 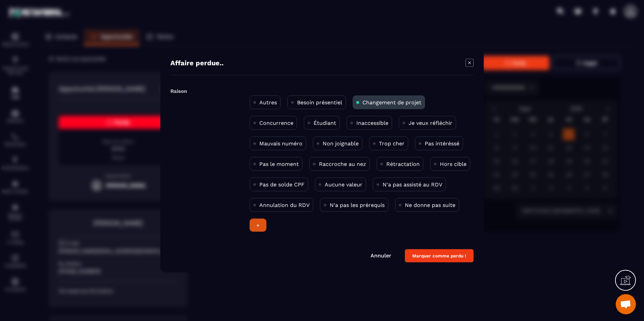 What do you see at coordinates (440, 256) in the screenshot?
I see `button: Marquer comme perdu !` at bounding box center [440, 256].